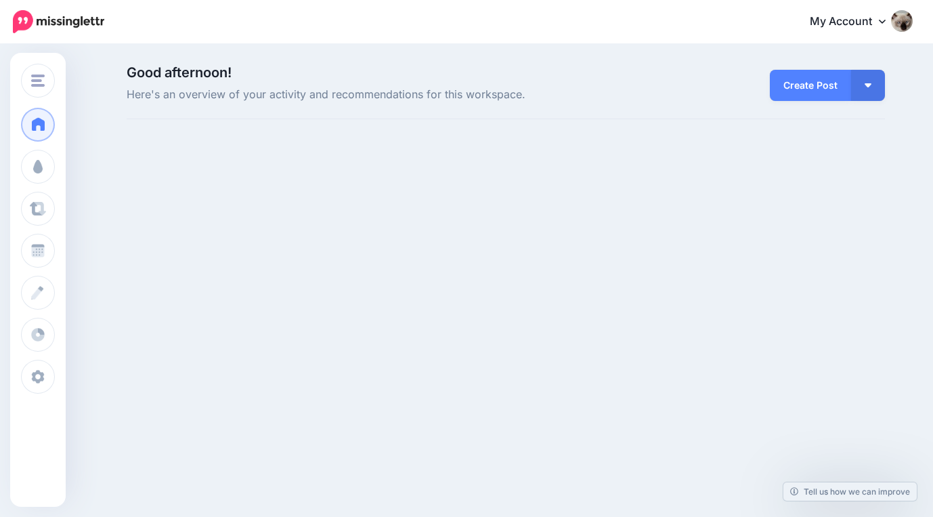 This screenshot has height=517, width=933. What do you see at coordinates (376, 95) in the screenshot?
I see `span: Here's an overview of your activity and recommendations for this workspace.` at bounding box center [376, 95].